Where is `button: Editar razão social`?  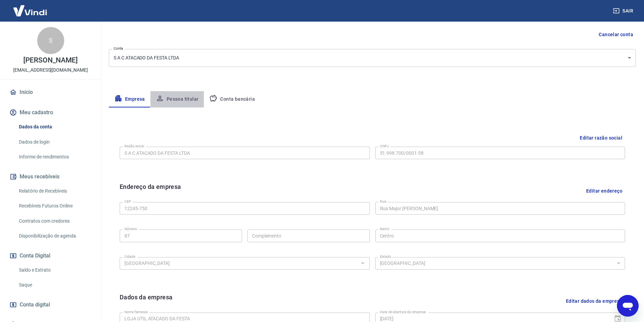
button: Editar razão social is located at coordinates (601, 138).